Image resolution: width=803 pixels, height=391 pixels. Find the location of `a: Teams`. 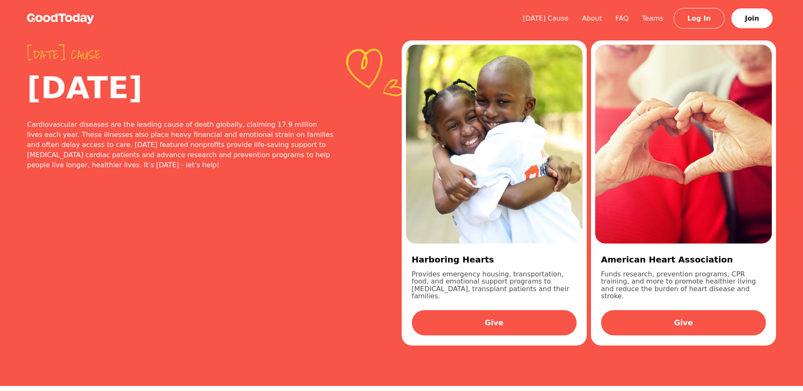

a: Teams is located at coordinates (653, 18).